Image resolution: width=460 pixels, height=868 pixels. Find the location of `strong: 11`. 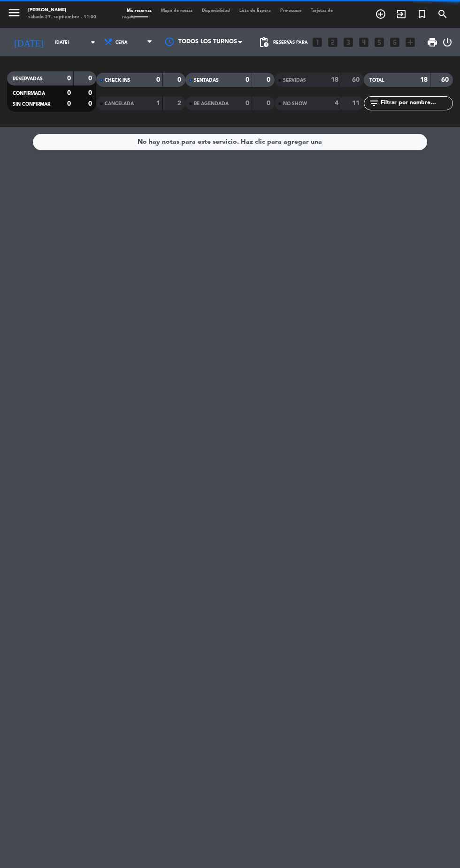

strong: 11 is located at coordinates (357, 103).